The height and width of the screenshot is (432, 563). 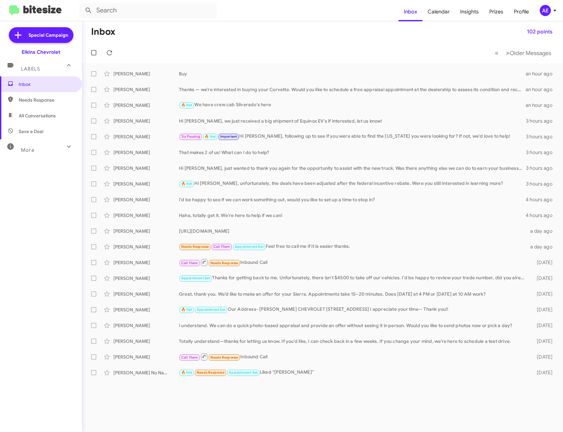 I want to click on div: Elkins Chevrolet, so click(x=41, y=52).